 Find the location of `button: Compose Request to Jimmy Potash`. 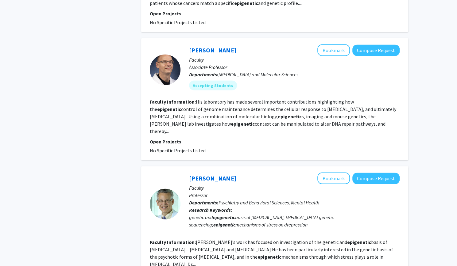

button: Compose Request to Jimmy Potash is located at coordinates (376, 179).